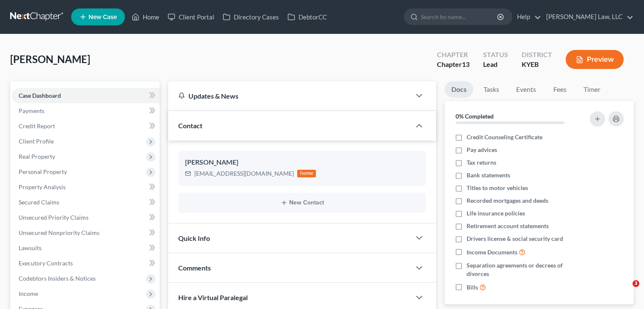  What do you see at coordinates (31, 111) in the screenshot?
I see `span: Payments` at bounding box center [31, 111].